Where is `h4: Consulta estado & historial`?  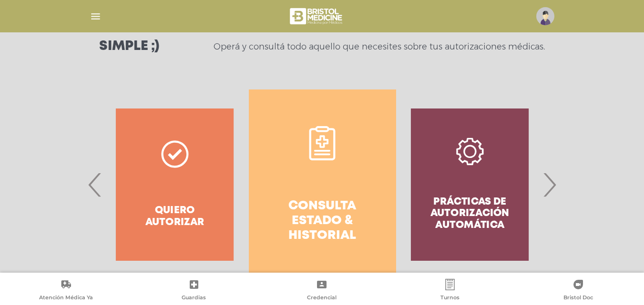
h4: Consulta estado & historial is located at coordinates (323, 221).